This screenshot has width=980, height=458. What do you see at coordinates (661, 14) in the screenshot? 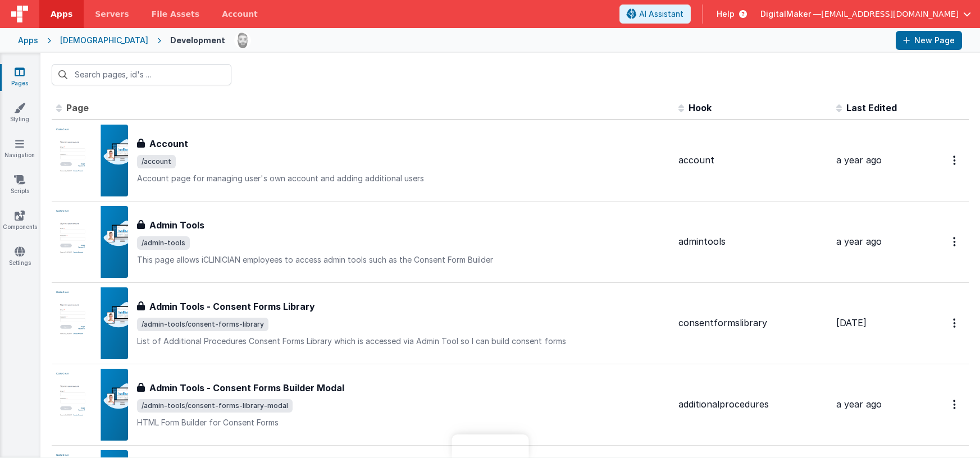
I see `span: AI Assistant` at bounding box center [661, 14].